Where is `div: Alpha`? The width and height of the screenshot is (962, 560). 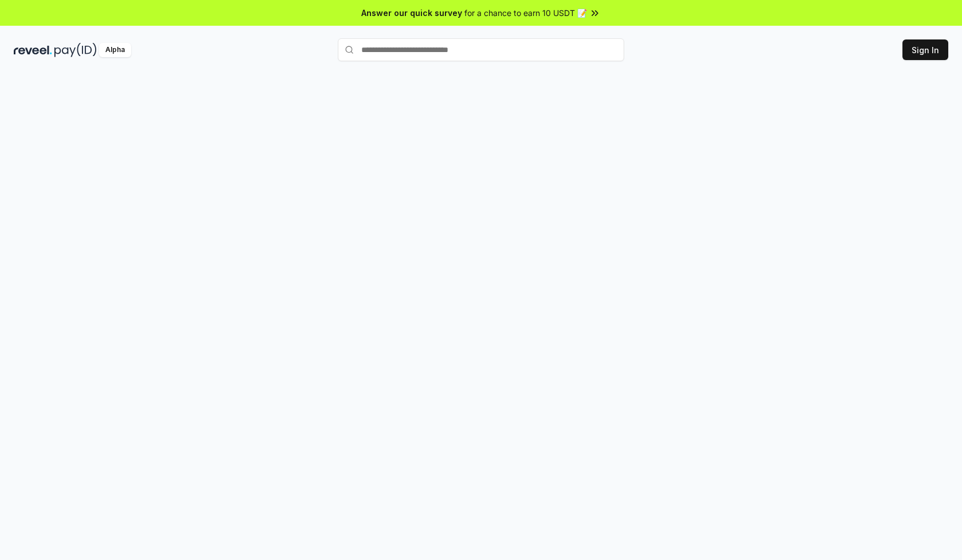 div: Alpha is located at coordinates (115, 50).